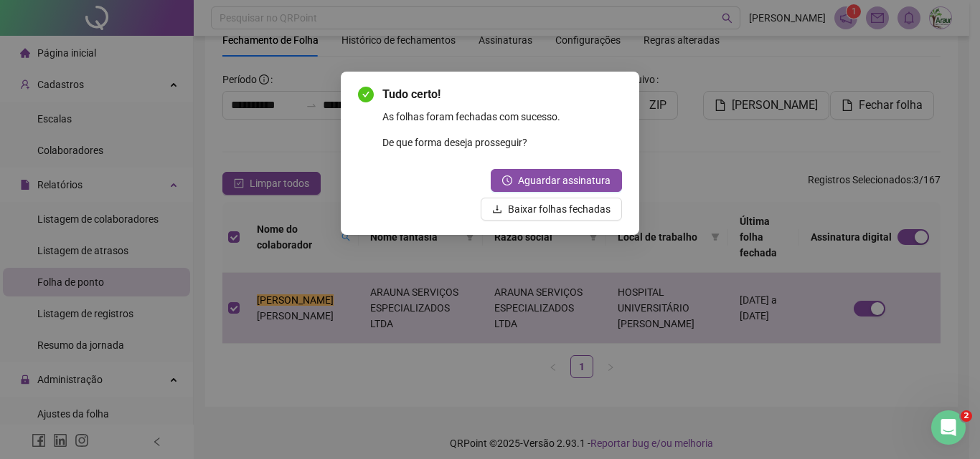 The width and height of the screenshot is (980, 459). I want to click on span: clock-circle, so click(507, 180).